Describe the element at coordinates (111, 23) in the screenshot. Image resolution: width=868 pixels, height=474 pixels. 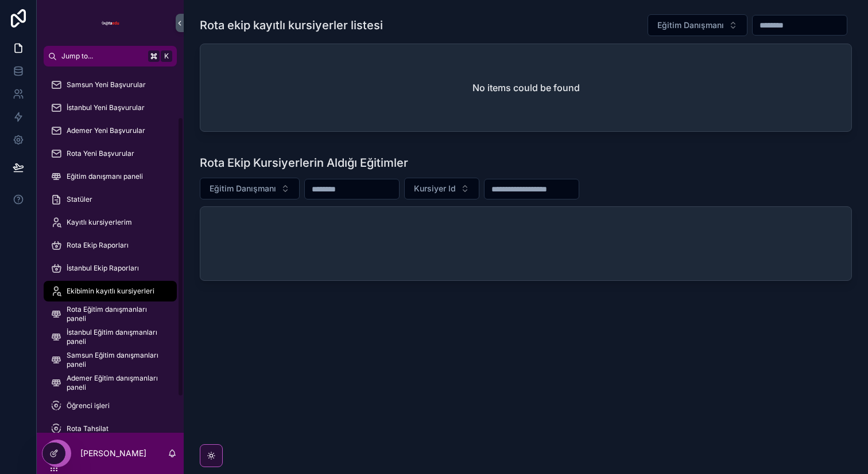
I see `img: App logo` at that location.